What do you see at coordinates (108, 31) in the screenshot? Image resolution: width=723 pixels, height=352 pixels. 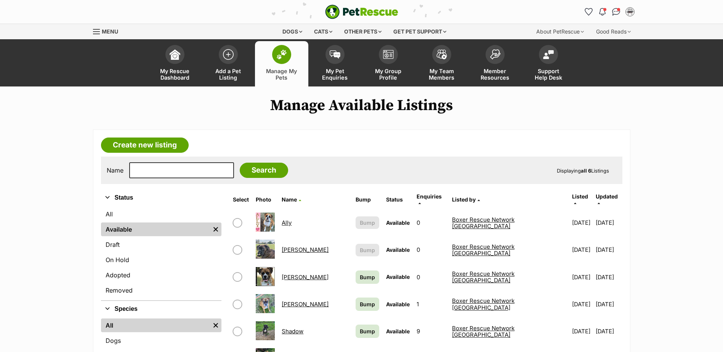 I see `a: Menu` at bounding box center [108, 31].